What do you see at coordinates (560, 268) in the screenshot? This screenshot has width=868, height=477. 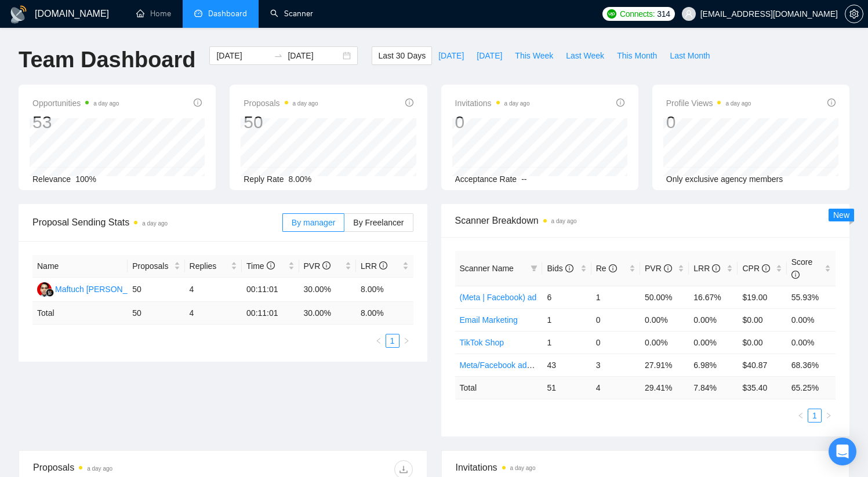 I see `span: Bids` at bounding box center [560, 268].